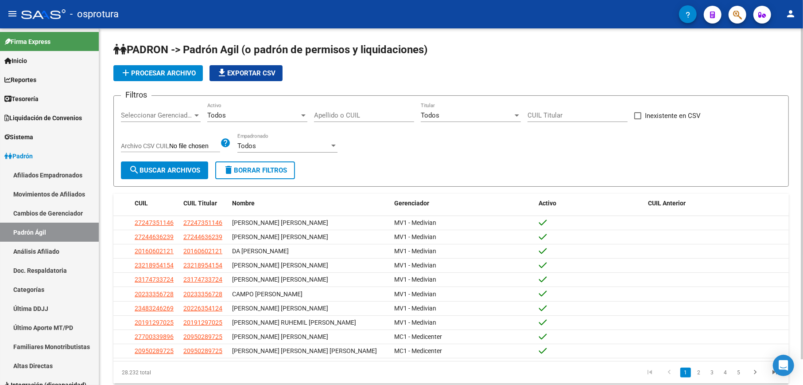 The height and width of the screenshot is (385, 803). What do you see at coordinates (155, 203) in the screenshot?
I see `datatable-header-cell: CUIL` at bounding box center [155, 203].